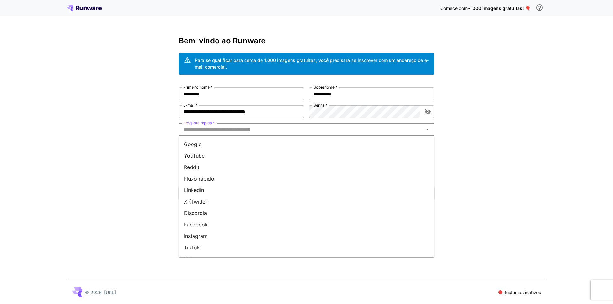  I want to click on font: YouTube, so click(194, 156).